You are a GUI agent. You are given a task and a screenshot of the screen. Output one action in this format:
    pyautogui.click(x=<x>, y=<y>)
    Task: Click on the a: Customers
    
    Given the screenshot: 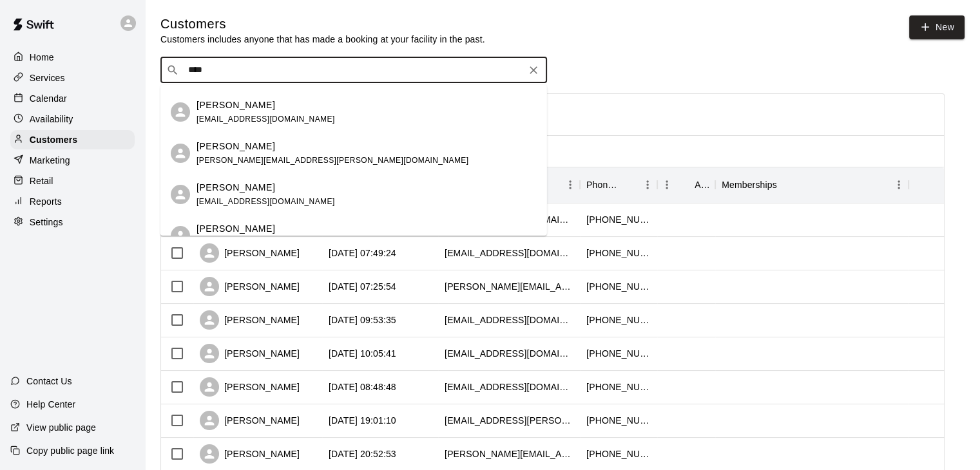 What is the action you would take?
    pyautogui.click(x=72, y=140)
    